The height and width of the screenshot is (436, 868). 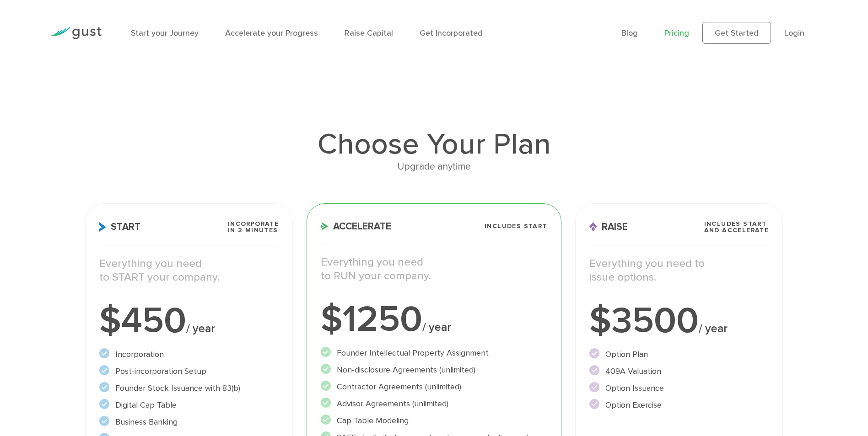 I want to click on span: Includes START and ACCELERATE, so click(x=737, y=227).